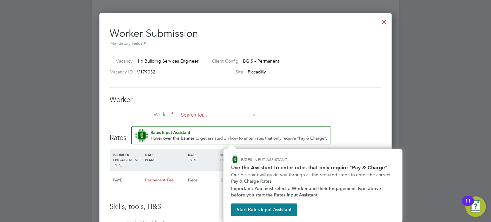 This screenshot has height=222, width=491. Describe the element at coordinates (245, 35) in the screenshot. I see `h2: Worker Submission` at that location.